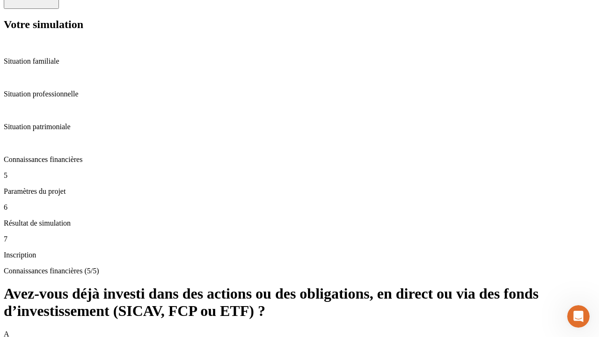 The height and width of the screenshot is (337, 599). I want to click on p: Connaissances financières (5/5), so click(300, 271).